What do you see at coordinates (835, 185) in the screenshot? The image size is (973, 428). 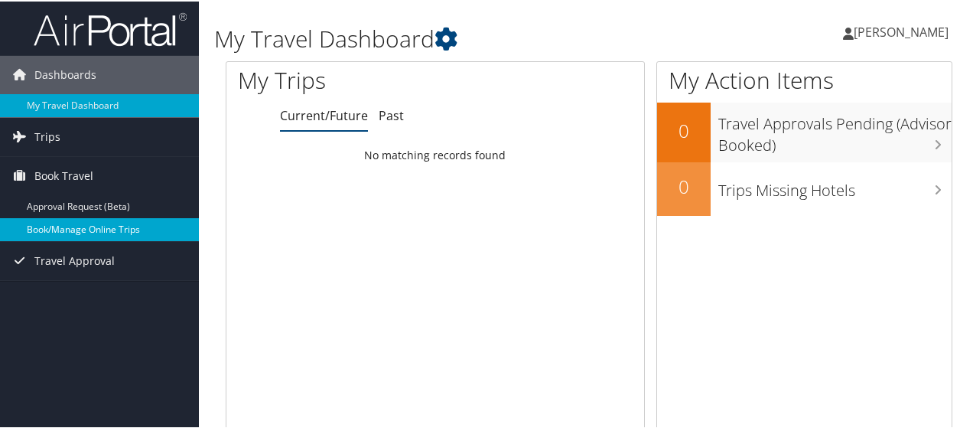 I see `h3: Trips Missing Hotels` at bounding box center [835, 185].